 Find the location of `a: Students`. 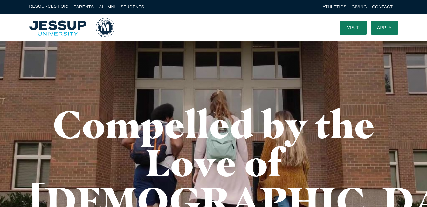

a: Students is located at coordinates (133, 7).